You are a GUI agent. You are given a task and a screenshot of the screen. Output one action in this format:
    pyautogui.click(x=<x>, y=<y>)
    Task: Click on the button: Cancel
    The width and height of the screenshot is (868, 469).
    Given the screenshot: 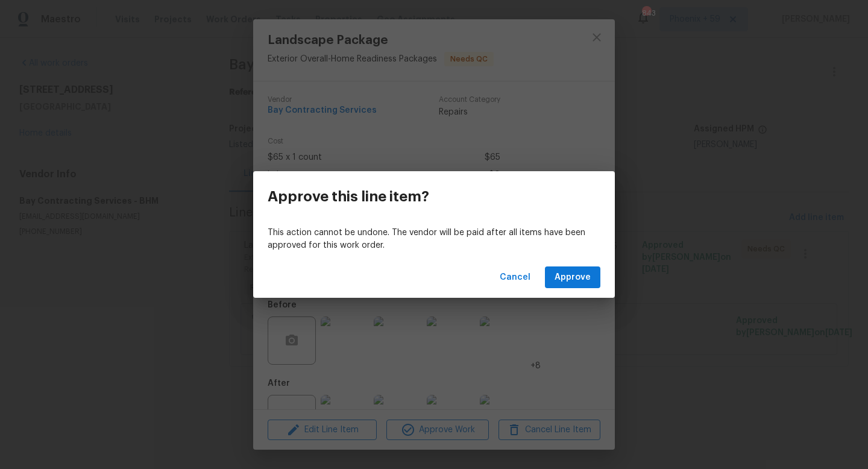 What is the action you would take?
    pyautogui.click(x=515, y=277)
    